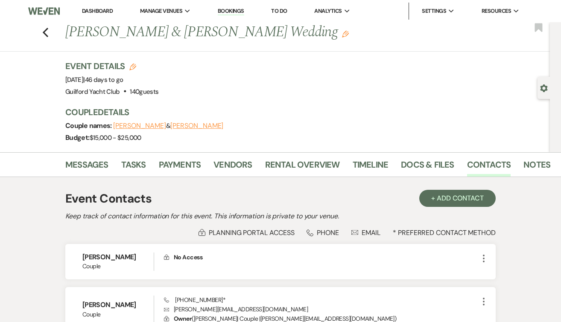 The image size is (561, 322). Describe the element at coordinates (233, 167) in the screenshot. I see `a: Vendors` at that location.